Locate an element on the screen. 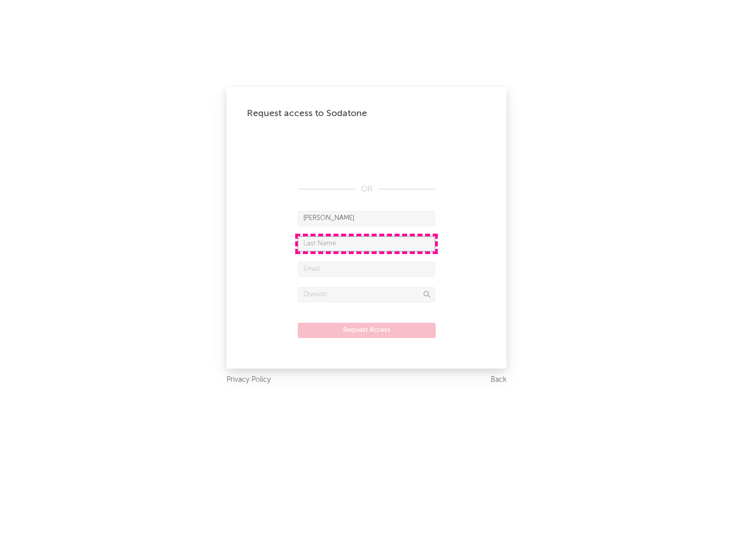  input: Division is located at coordinates (367, 295).